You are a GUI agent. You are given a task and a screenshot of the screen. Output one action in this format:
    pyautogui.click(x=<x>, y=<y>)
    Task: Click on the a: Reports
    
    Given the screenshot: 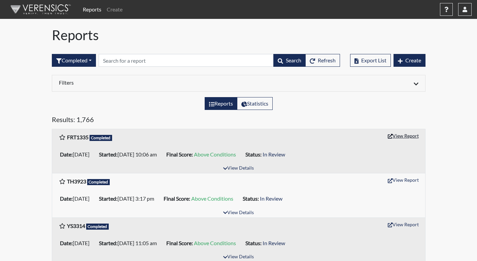 What is the action you would take?
    pyautogui.click(x=92, y=9)
    